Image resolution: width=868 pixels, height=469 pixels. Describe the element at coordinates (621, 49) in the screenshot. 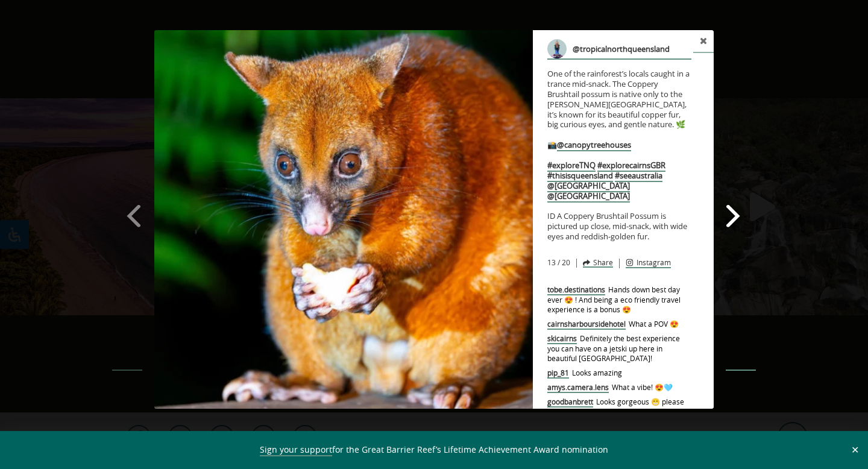

I see `p: @tropicalnorthqueensland` at that location.